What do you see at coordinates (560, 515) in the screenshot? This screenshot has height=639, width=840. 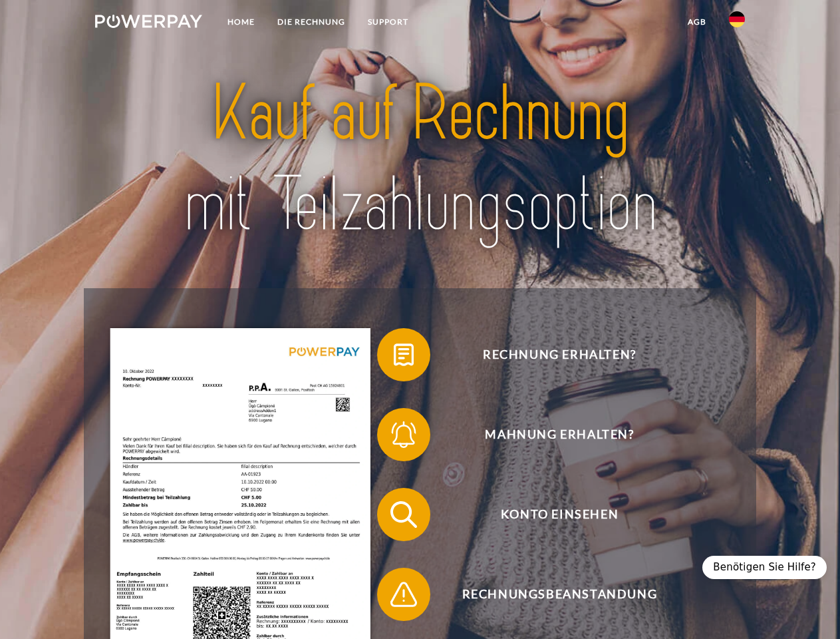 I see `span: Konto einsehen` at bounding box center [560, 515].